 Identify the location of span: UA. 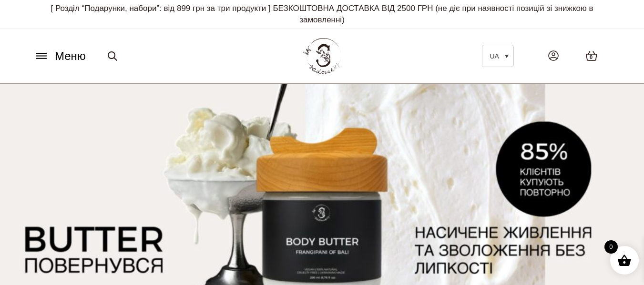
(494, 56).